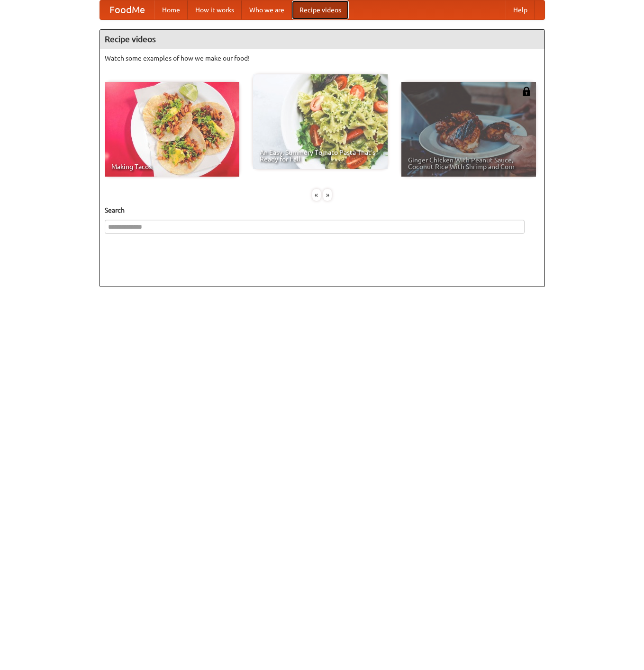 This screenshot has height=670, width=644. Describe the element at coordinates (172, 129) in the screenshot. I see `a: Making Tacos` at that location.